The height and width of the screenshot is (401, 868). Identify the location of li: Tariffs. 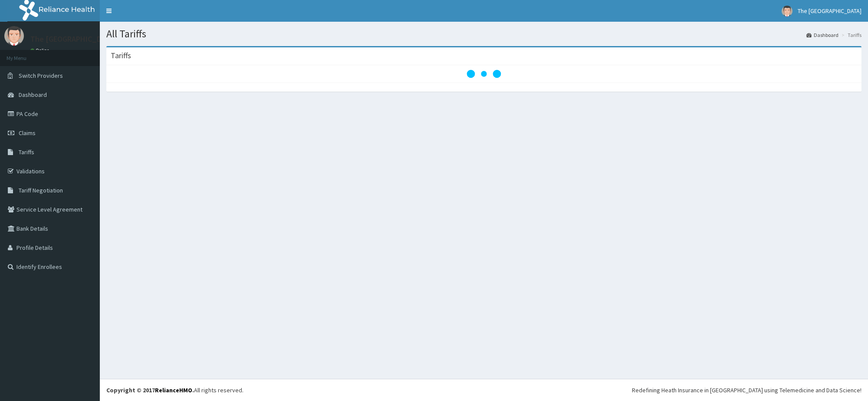
(851, 35).